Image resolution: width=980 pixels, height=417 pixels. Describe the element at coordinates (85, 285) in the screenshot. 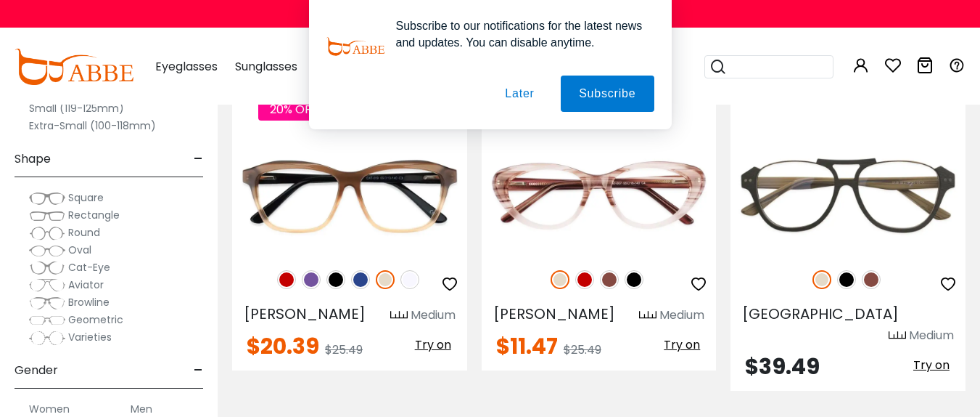

I see `span: Aviator` at that location.